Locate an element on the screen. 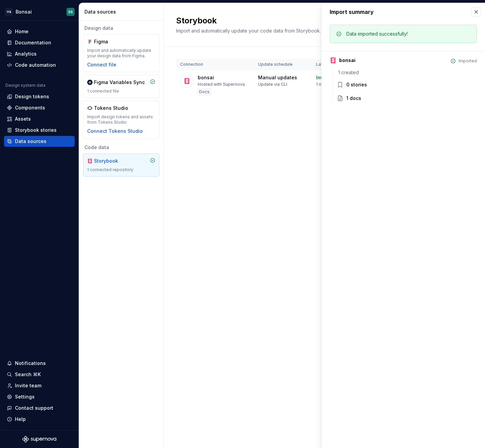  span: Import and automatically update your code data from Storybook. is located at coordinates (248, 30).